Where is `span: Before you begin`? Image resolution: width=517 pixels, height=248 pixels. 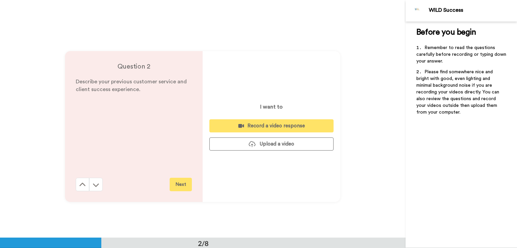
span: Before you begin is located at coordinates (446, 32).